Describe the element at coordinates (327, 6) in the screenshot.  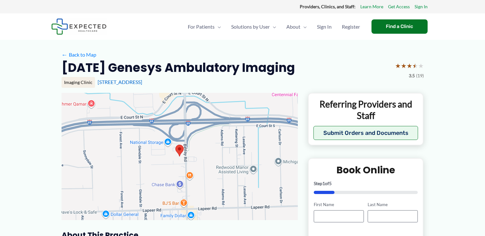
I see `strong: Providers, Clinics, and Staff:` at that location.